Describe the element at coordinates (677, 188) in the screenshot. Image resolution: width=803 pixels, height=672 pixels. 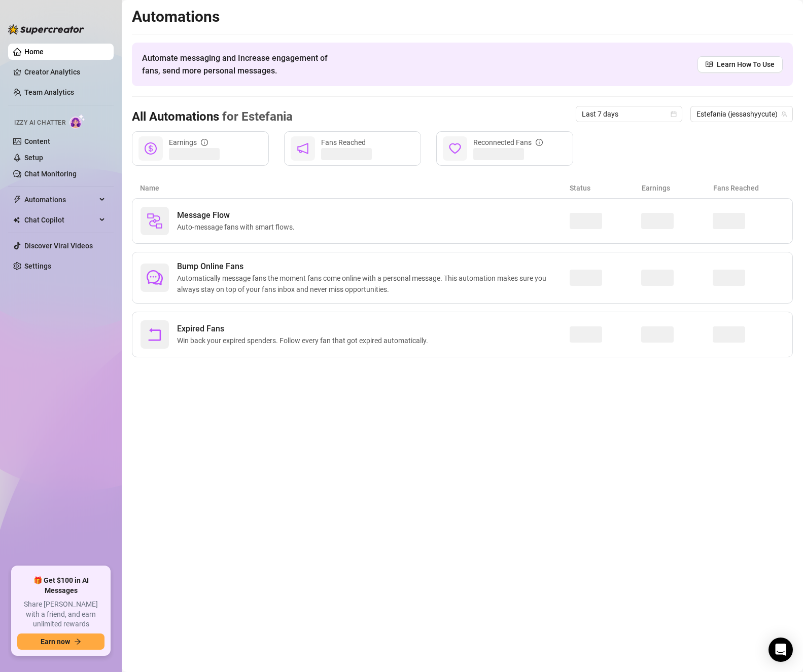
I see `article: Earnings` at that location.